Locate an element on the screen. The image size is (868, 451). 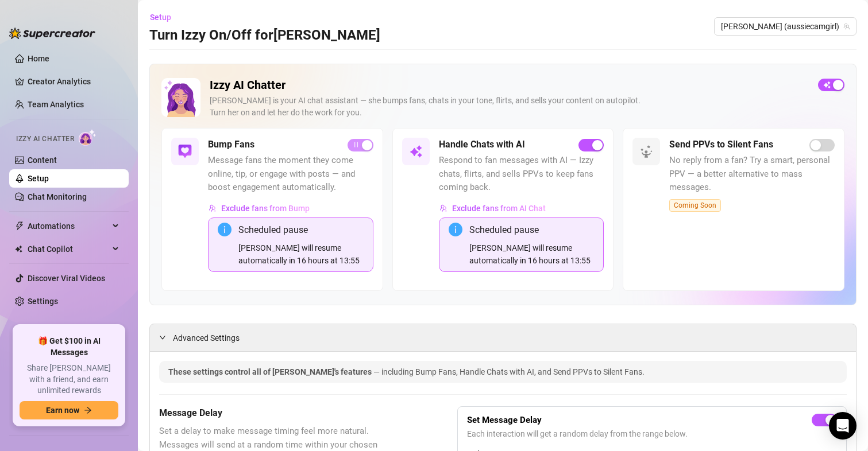
span: Each interaction will get a random delay from the range below. is located at coordinates (652, 434).